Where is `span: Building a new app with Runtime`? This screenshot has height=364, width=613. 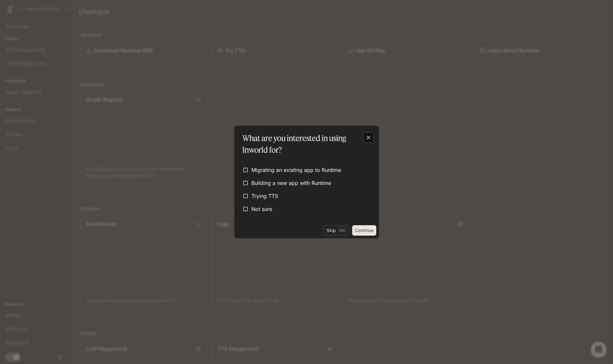 span: Building a new app with Runtime is located at coordinates (291, 183).